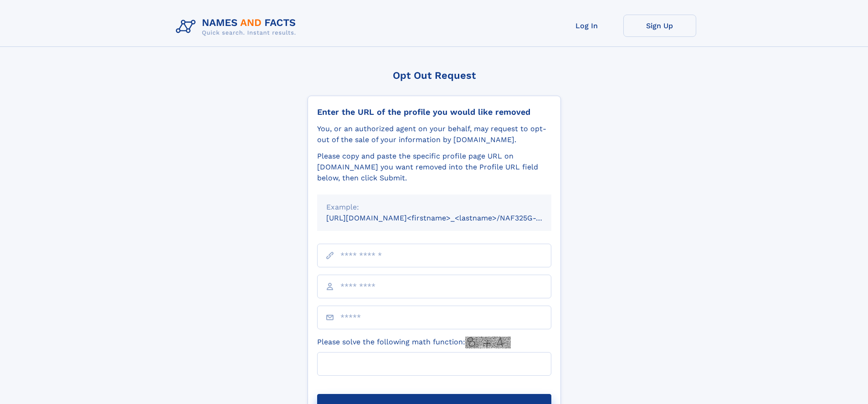 The image size is (868, 404). What do you see at coordinates (434, 207) in the screenshot?
I see `div: Example:` at bounding box center [434, 207].